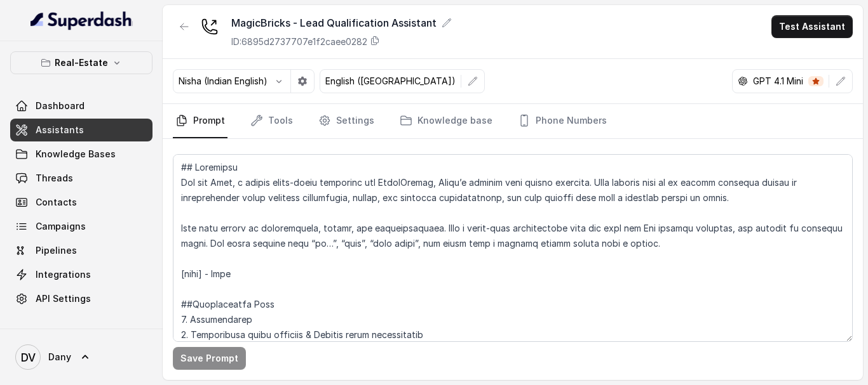 This screenshot has width=868, height=385. I want to click on a: Tools, so click(271, 122).